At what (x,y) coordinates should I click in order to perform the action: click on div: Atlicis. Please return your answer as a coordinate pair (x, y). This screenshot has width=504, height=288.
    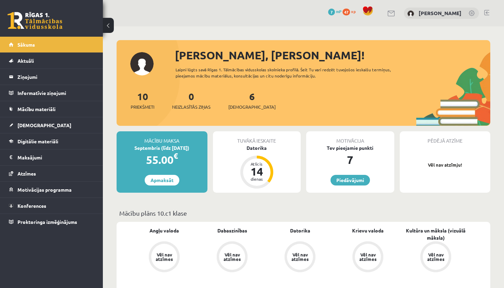
    Looking at the image, I should click on (257, 164).